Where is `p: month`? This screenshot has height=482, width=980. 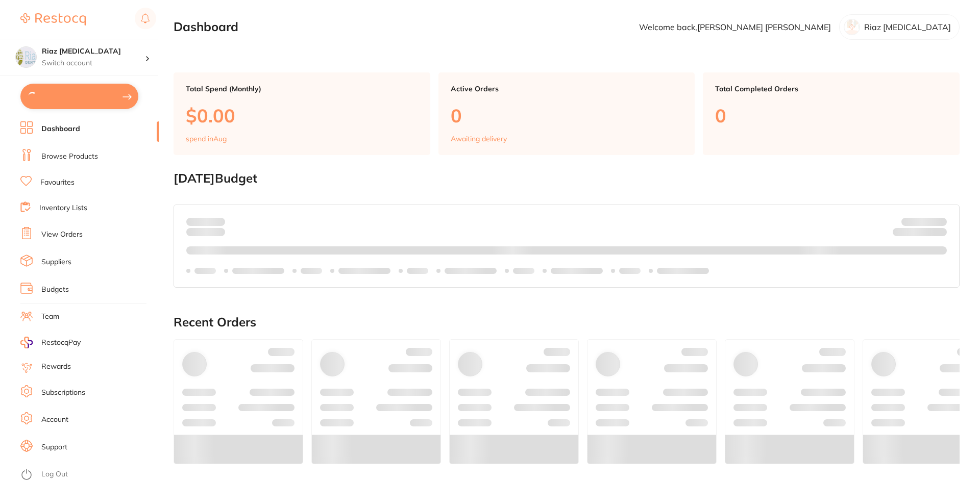
p: month is located at coordinates (206, 232).